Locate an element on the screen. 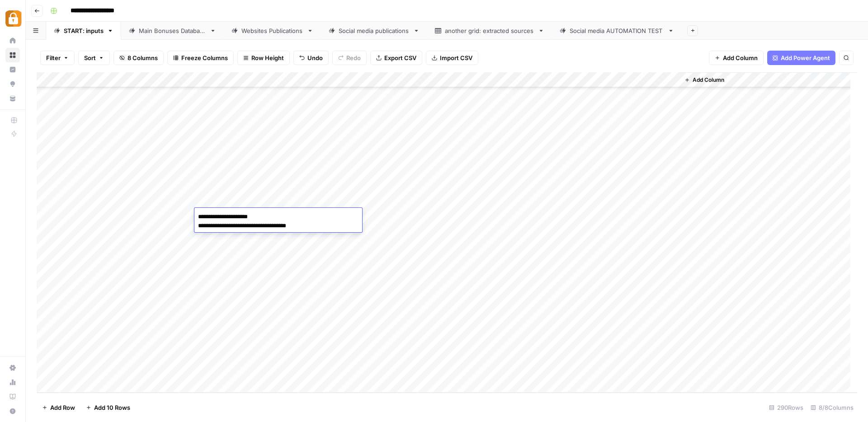 Image resolution: width=868 pixels, height=422 pixels. a: Learning Hub is located at coordinates (13, 397).